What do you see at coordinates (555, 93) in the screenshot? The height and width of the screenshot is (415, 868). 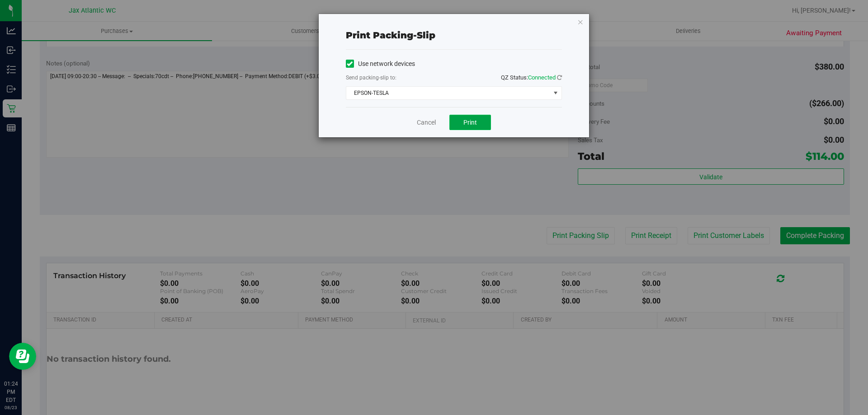 I see `span: select` at bounding box center [555, 93].